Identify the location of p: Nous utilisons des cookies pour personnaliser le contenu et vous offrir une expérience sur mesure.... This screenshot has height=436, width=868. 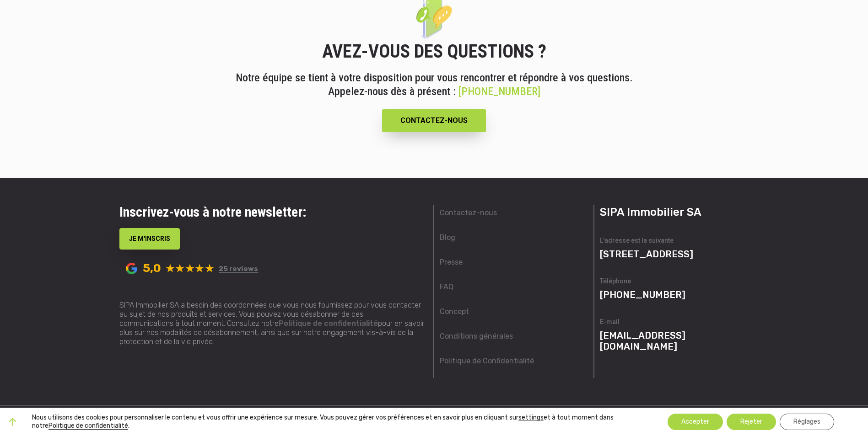
(336, 422).